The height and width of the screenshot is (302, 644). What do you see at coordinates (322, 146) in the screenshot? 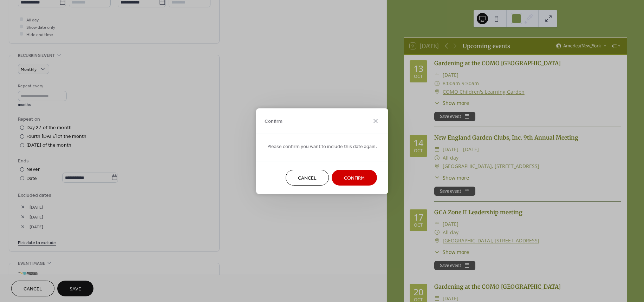
I see `span: Please confirm you want to include this date again.` at bounding box center [322, 146].